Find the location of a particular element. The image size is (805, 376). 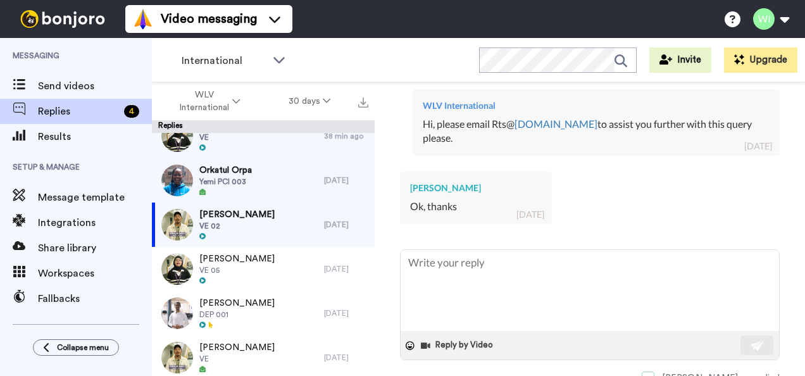

button: Upgrade is located at coordinates (761, 60).